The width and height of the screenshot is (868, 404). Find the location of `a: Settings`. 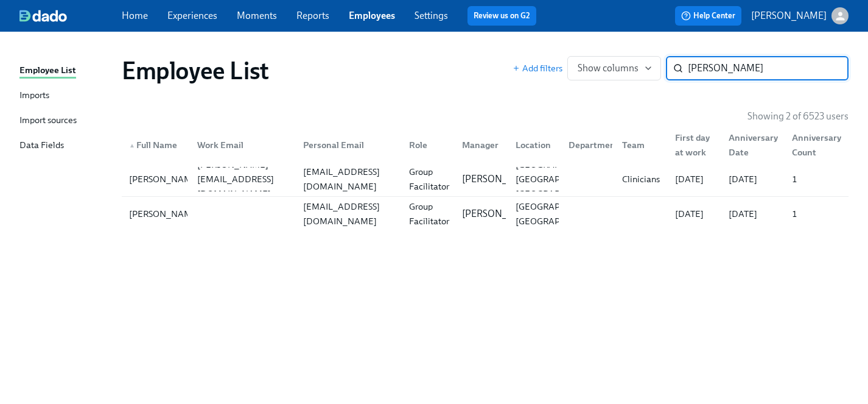

a: Settings is located at coordinates (432, 15).